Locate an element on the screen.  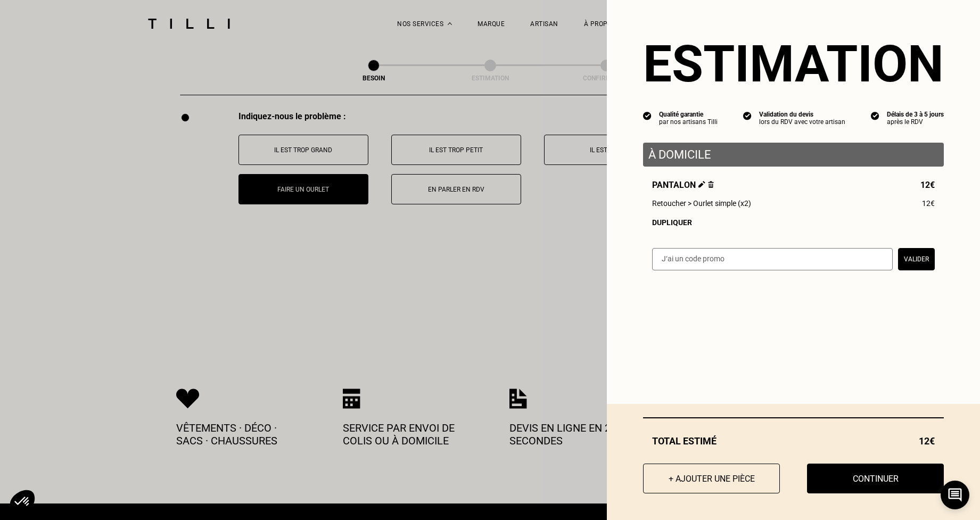
div: par nos artisans Tilli is located at coordinates (688, 122).